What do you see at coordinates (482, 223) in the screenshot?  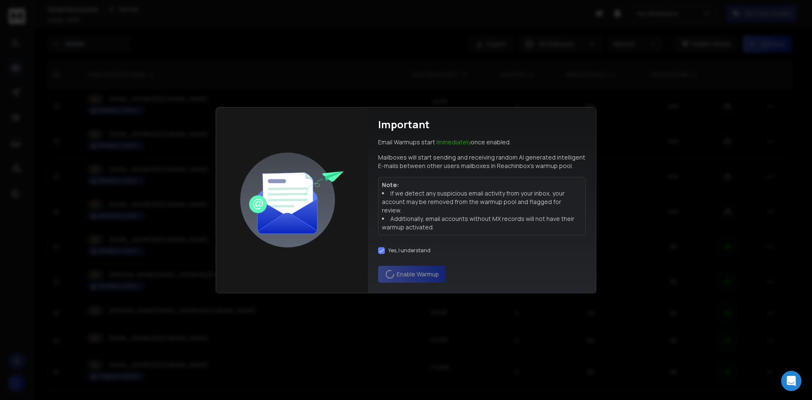 I see `li: Additionally, email accounts without MX records will not have their warmup activated.` at bounding box center [482, 223].